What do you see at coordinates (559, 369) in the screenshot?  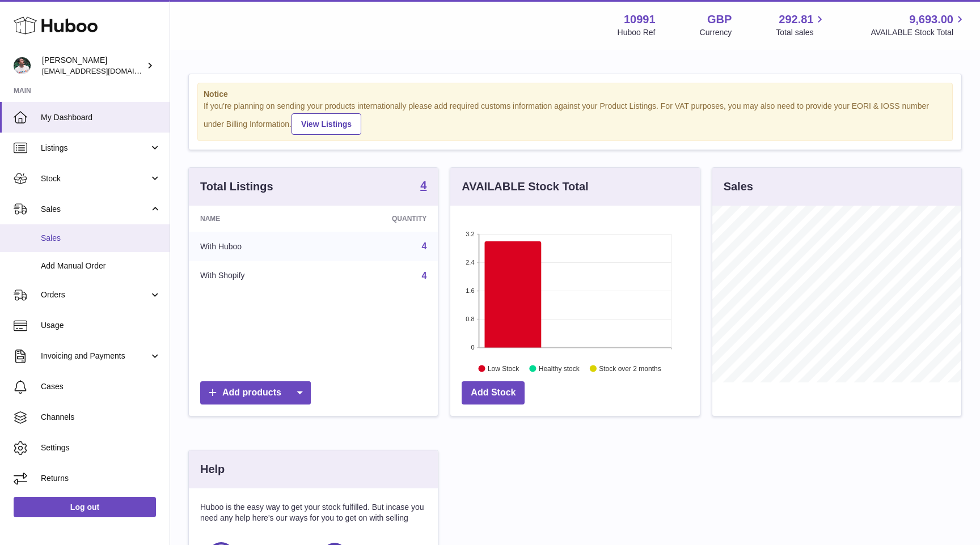 I see `text: Healthy stock` at bounding box center [559, 369].